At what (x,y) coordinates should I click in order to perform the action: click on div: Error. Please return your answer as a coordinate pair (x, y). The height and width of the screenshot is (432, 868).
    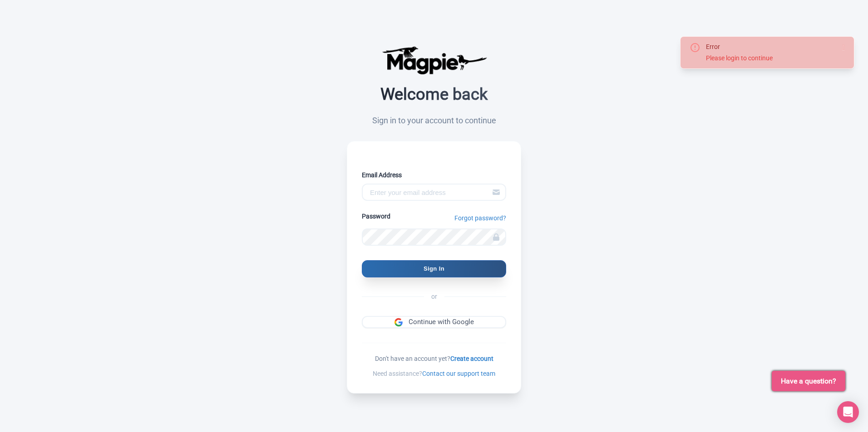
    Looking at the image, I should click on (770, 47).